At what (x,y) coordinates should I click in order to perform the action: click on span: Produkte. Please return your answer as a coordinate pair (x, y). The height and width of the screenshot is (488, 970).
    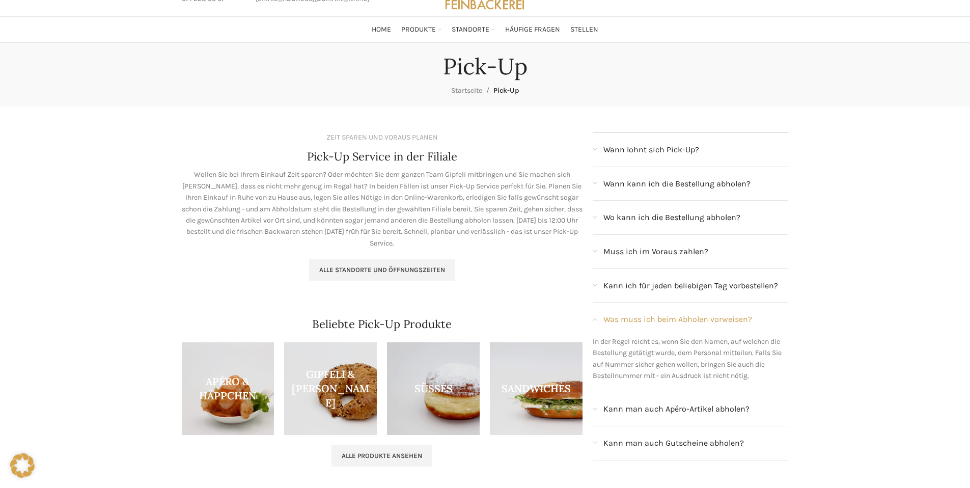
    Looking at the image, I should click on (419, 30).